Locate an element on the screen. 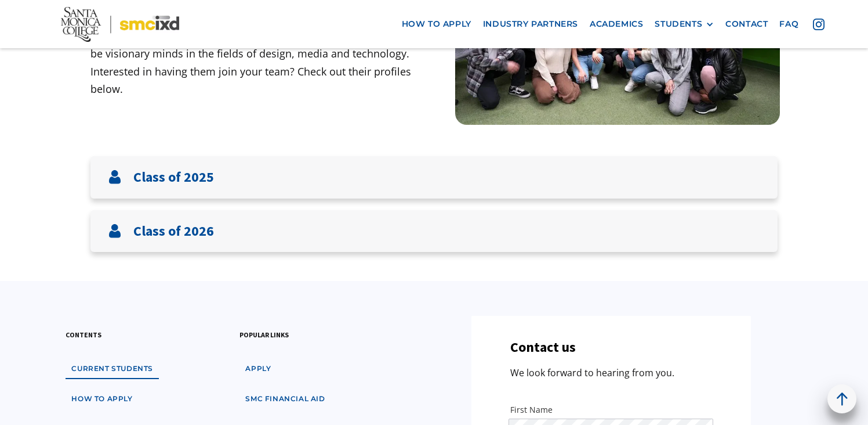 The width and height of the screenshot is (868, 425). a: industry partners is located at coordinates (531, 24).